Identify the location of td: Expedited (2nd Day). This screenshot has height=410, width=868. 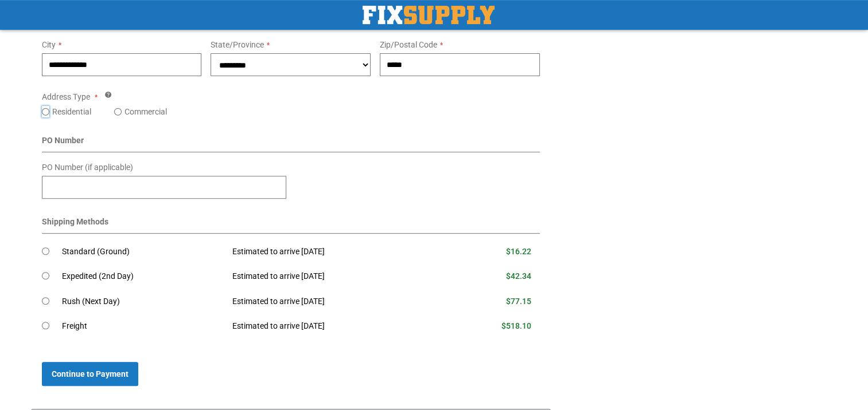
(143, 276).